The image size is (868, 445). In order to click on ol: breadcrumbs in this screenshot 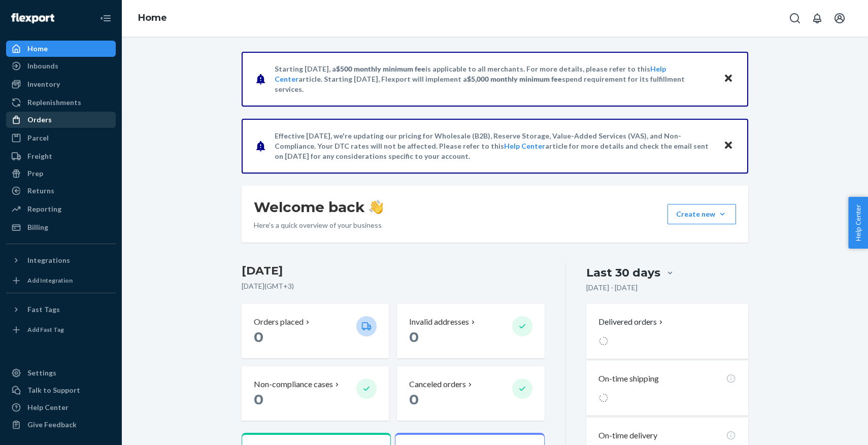, I will do `click(152, 18)`.